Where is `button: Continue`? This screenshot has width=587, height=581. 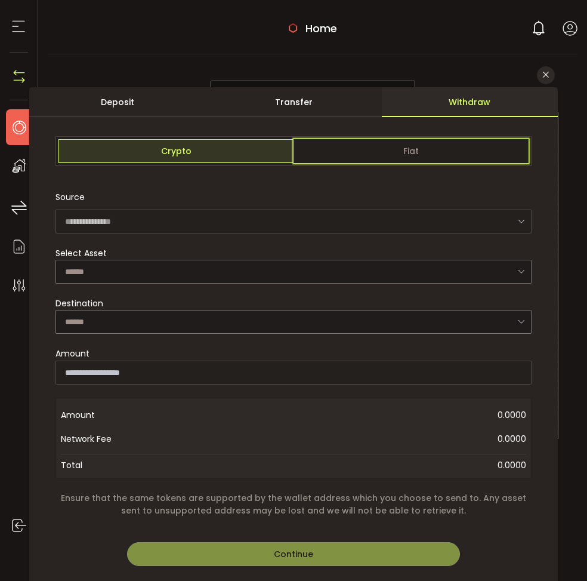 button: Continue is located at coordinates (294, 554).